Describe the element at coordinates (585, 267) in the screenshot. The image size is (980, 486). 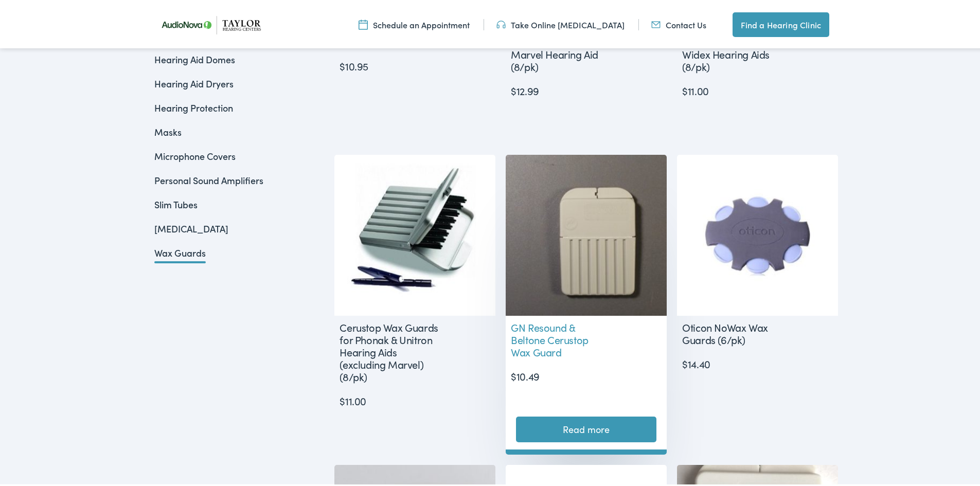
I see `a: GN Resound & Beltone Cerustop Wax Guard $10.49` at that location.